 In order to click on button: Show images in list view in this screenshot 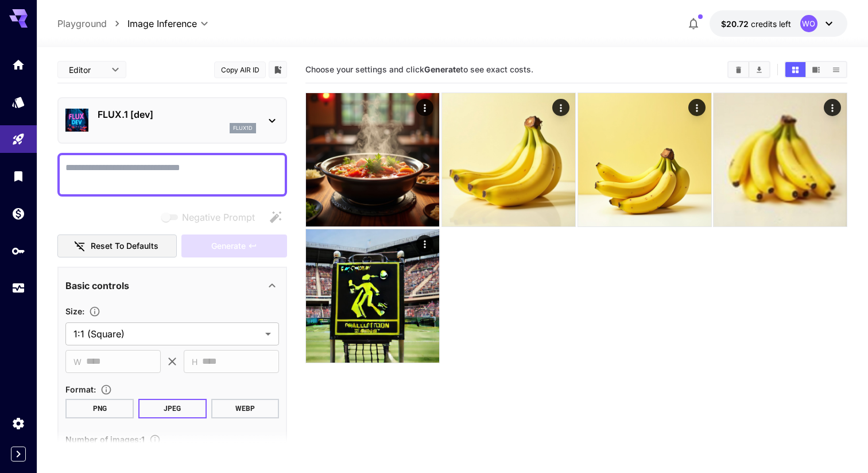, I will do `click(836, 69)`.